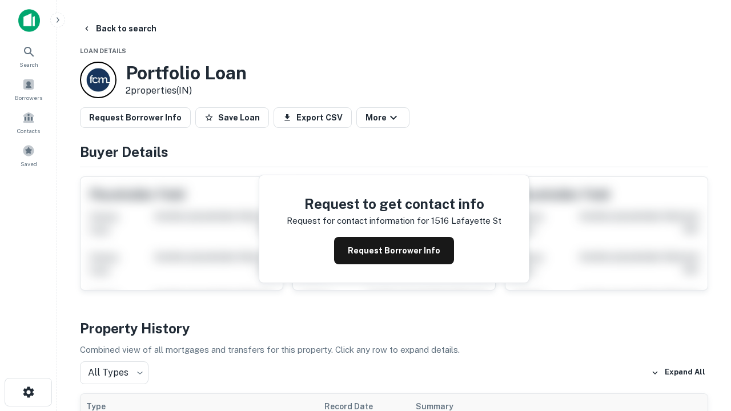  I want to click on div: Search, so click(29, 56).